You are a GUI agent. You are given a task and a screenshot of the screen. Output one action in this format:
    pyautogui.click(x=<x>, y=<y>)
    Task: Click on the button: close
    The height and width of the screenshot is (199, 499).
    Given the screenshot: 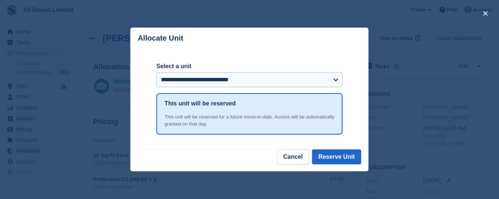 What is the action you would take?
    pyautogui.click(x=486, y=13)
    